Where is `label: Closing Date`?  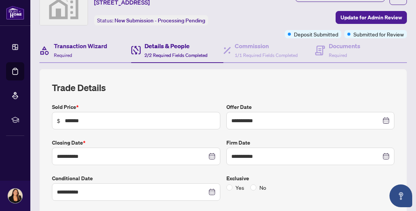
label: Closing Date is located at coordinates (136, 143).